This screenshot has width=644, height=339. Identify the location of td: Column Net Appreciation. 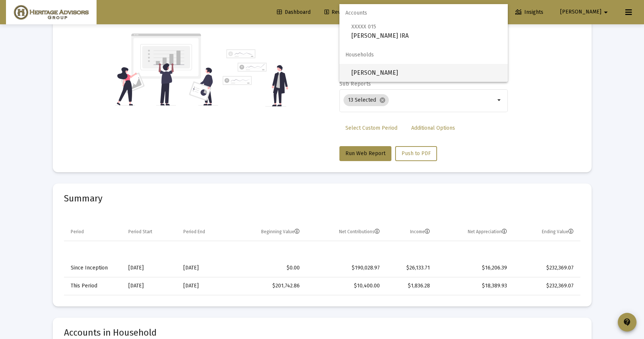
(474, 232).